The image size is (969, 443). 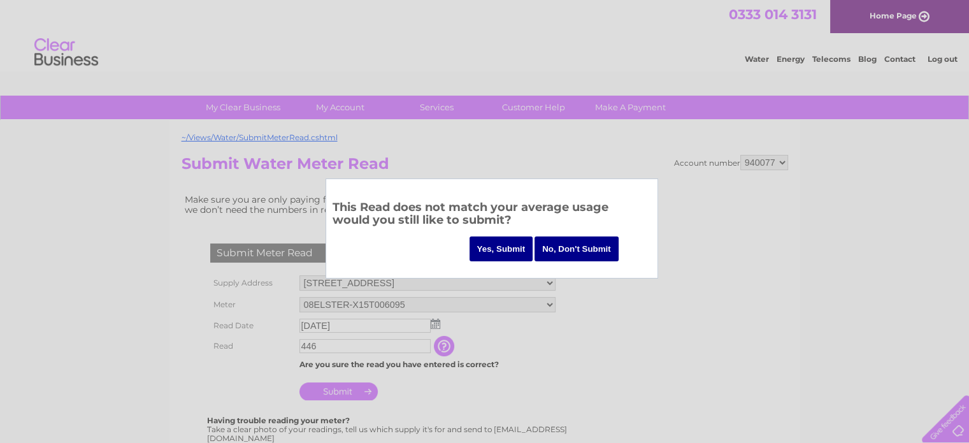 What do you see at coordinates (831, 59) in the screenshot?
I see `a: Telecoms` at bounding box center [831, 59].